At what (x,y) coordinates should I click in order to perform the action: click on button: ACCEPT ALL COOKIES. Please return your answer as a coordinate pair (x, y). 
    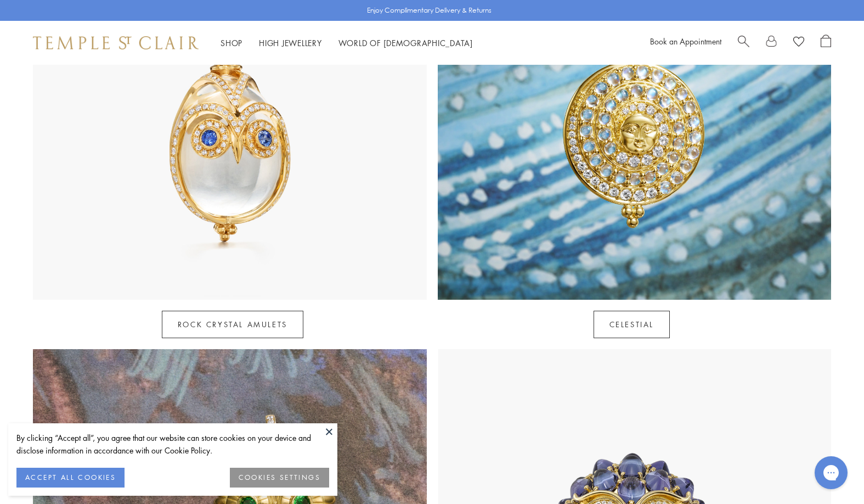
    Looking at the image, I should click on (70, 477).